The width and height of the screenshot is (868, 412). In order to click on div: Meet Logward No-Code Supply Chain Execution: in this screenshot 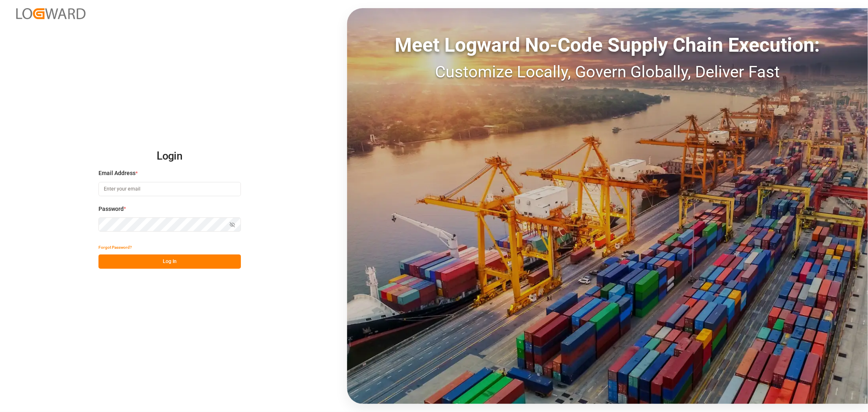, I will do `click(608, 45)`.